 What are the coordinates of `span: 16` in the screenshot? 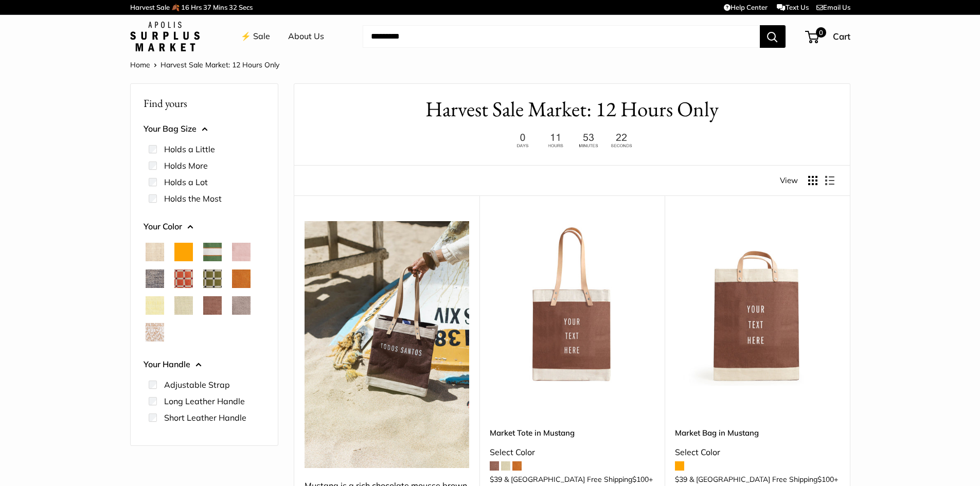 It's located at (185, 7).